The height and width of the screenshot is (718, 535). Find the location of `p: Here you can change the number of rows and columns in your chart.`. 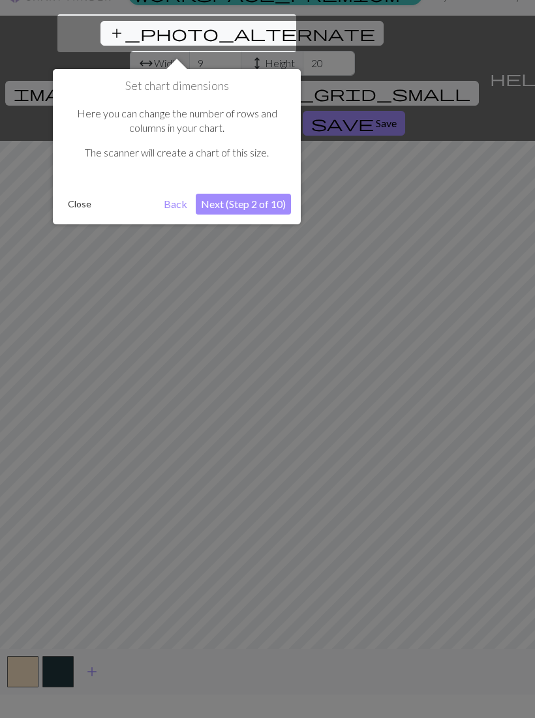

p: Here you can change the number of rows and columns in your chart. is located at coordinates (177, 121).